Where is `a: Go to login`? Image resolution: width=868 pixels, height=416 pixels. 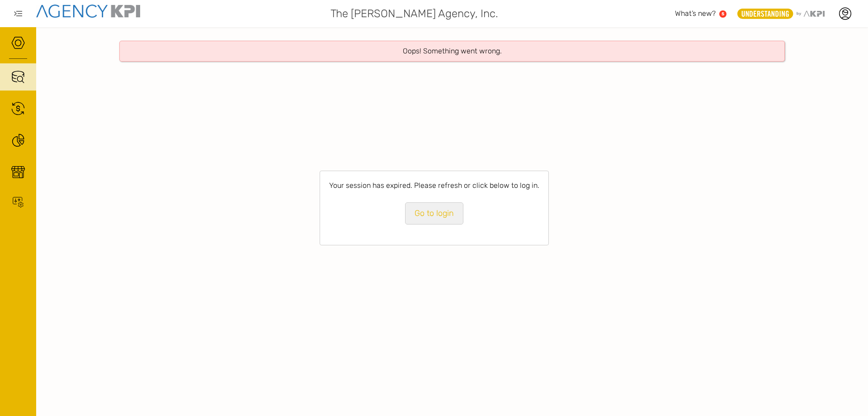 a: Go to login is located at coordinates (434, 213).